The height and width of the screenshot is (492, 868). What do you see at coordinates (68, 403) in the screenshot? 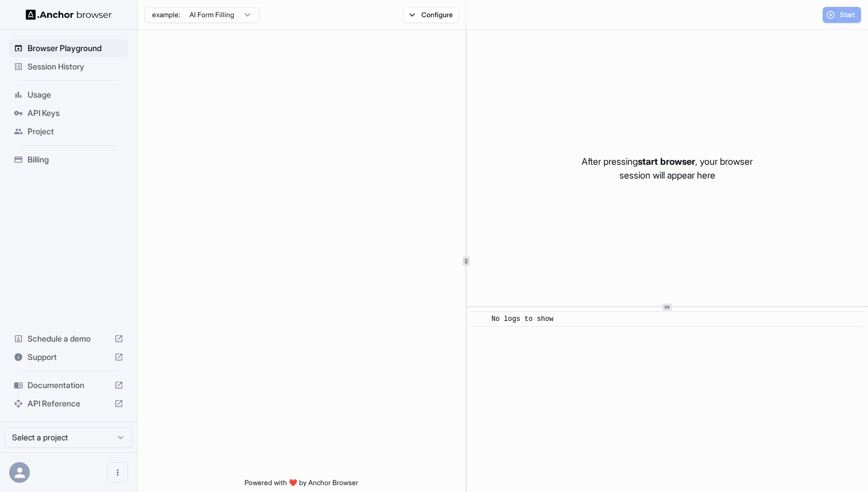
I see `div: API Reference` at bounding box center [68, 403].